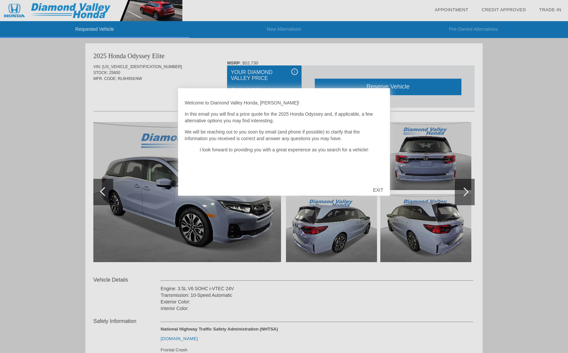 This screenshot has height=353, width=568. Describe the element at coordinates (284, 135) in the screenshot. I see `p: We will be reaching out to you soon by email (and phone if possible) to clarify that the informat...` at that location.